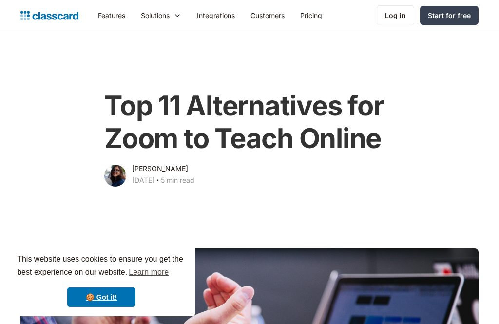 The height and width of the screenshot is (324, 499). I want to click on div: Start for free, so click(449, 15).